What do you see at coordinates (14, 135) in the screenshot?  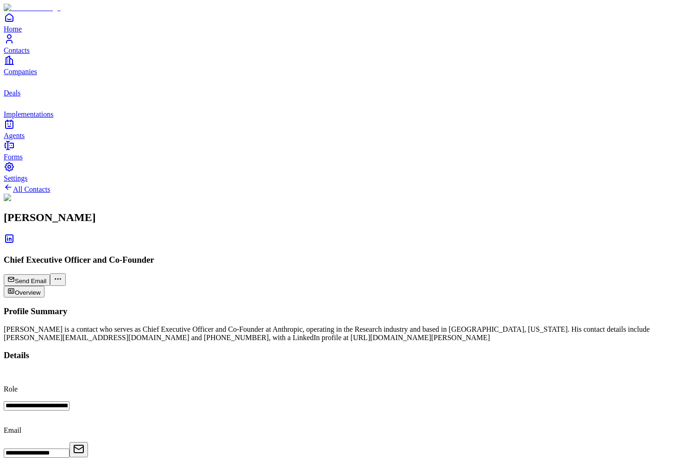 I see `span: Agents` at bounding box center [14, 135].